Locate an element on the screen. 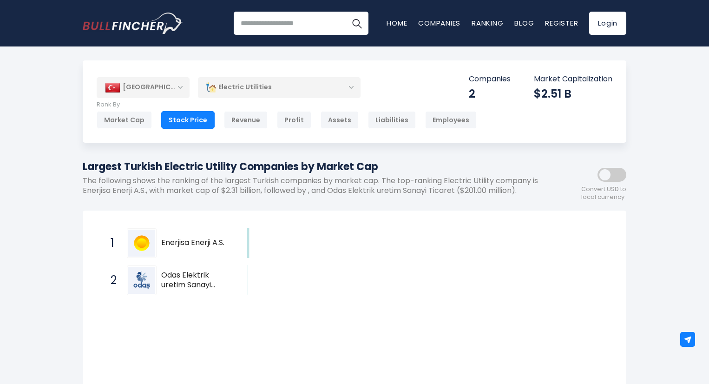  div: 2 is located at coordinates (490, 93).